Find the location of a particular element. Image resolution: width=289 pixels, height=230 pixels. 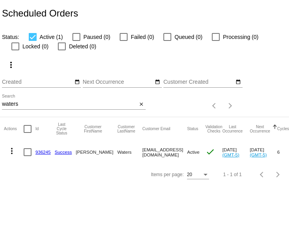

input: Search is located at coordinates (70, 104).